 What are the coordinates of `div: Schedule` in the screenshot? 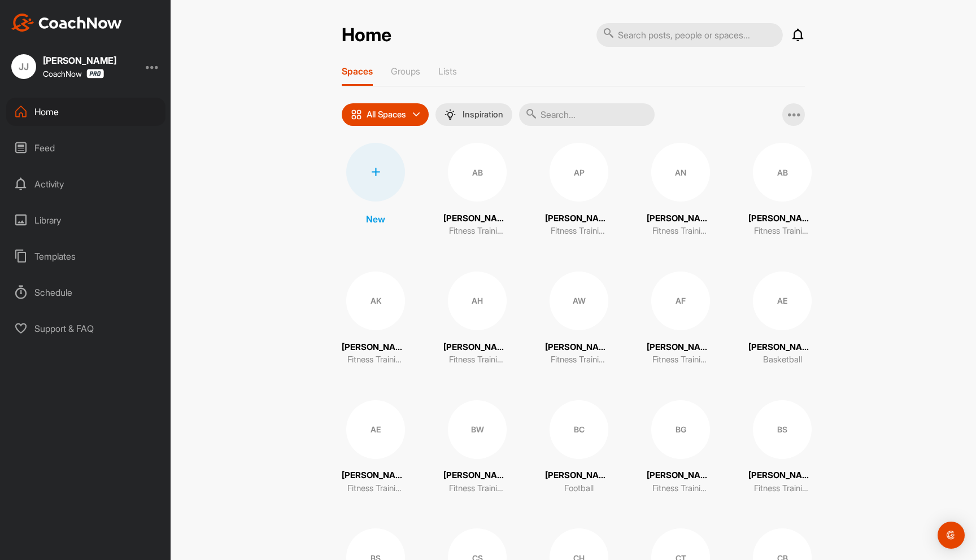 It's located at (86, 293).